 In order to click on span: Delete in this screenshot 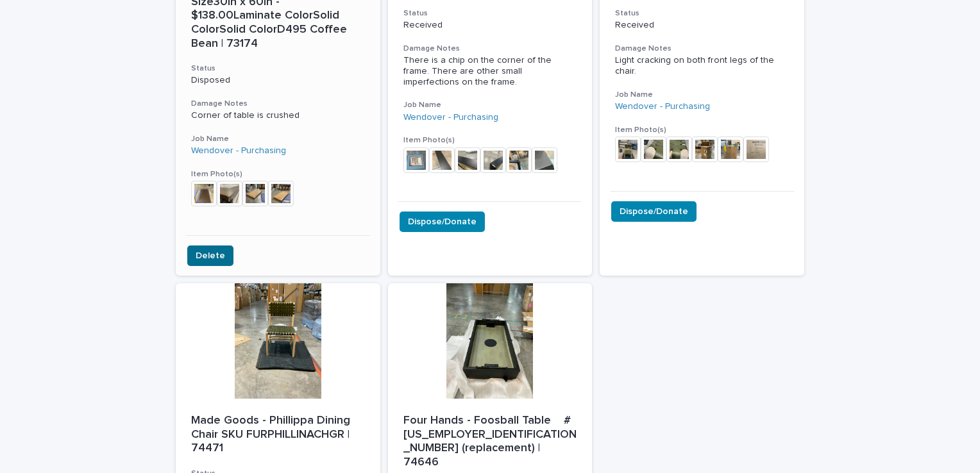, I will do `click(211, 256)`.